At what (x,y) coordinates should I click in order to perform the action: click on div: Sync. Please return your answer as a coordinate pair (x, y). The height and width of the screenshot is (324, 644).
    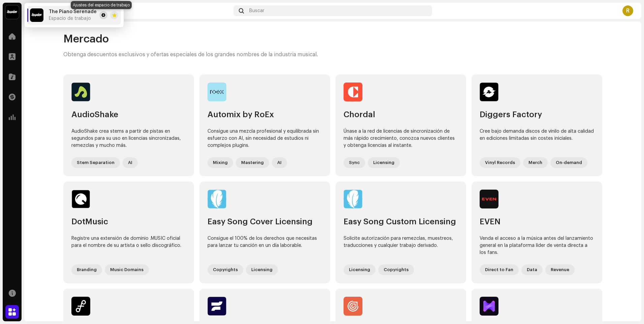
    Looking at the image, I should click on (354, 163).